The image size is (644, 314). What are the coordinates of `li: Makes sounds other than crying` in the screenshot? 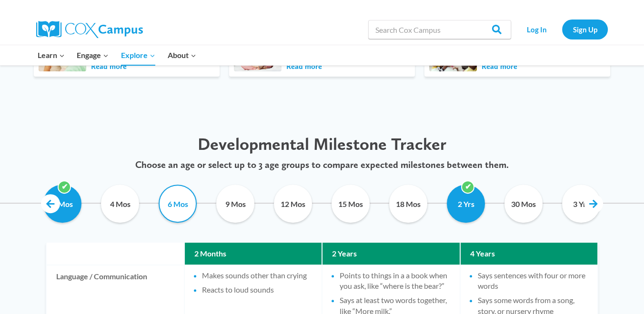 It's located at (257, 276).